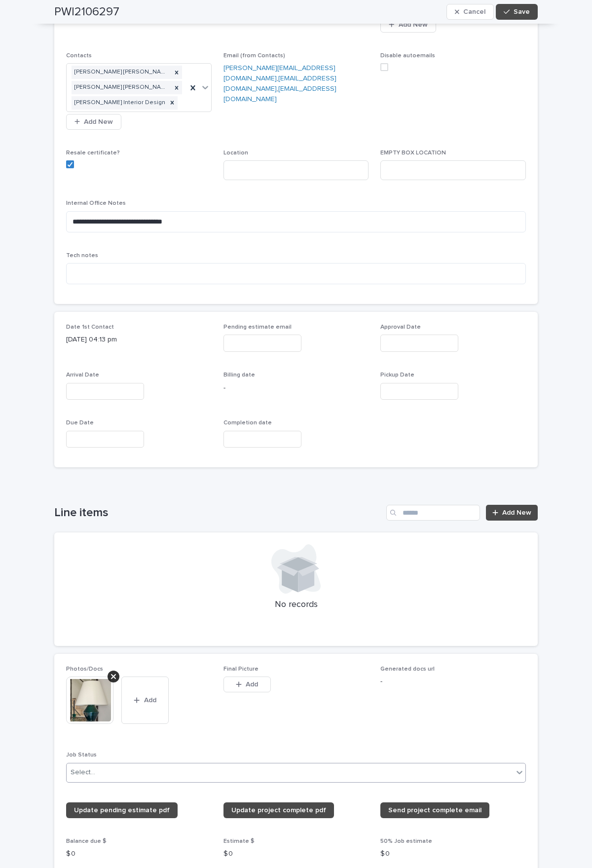 The height and width of the screenshot is (868, 592). What do you see at coordinates (83, 772) in the screenshot?
I see `div: Select...` at bounding box center [83, 772].